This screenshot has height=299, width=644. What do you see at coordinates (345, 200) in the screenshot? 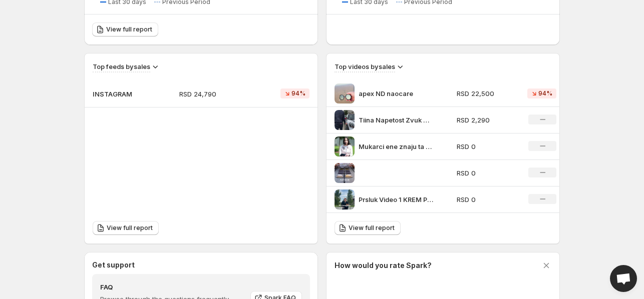
I see `img: Prsluk Video 1 KREM PRSLUK` at bounding box center [345, 200].